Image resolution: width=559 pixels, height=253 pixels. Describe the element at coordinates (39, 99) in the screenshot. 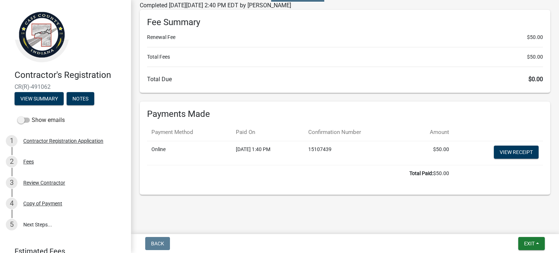

I see `button: View Summary` at that location.